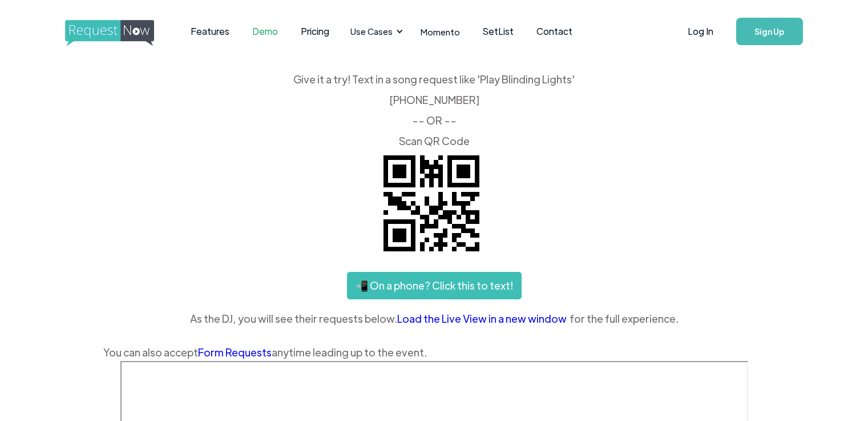 The width and height of the screenshot is (868, 421). I want to click on a: Contact, so click(554, 32).